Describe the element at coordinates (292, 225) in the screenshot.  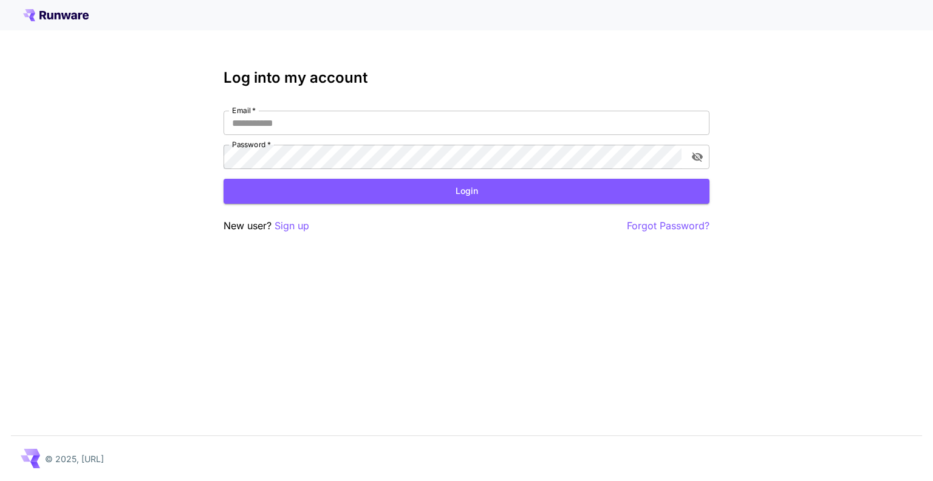
I see `button: Sign up` at that location.